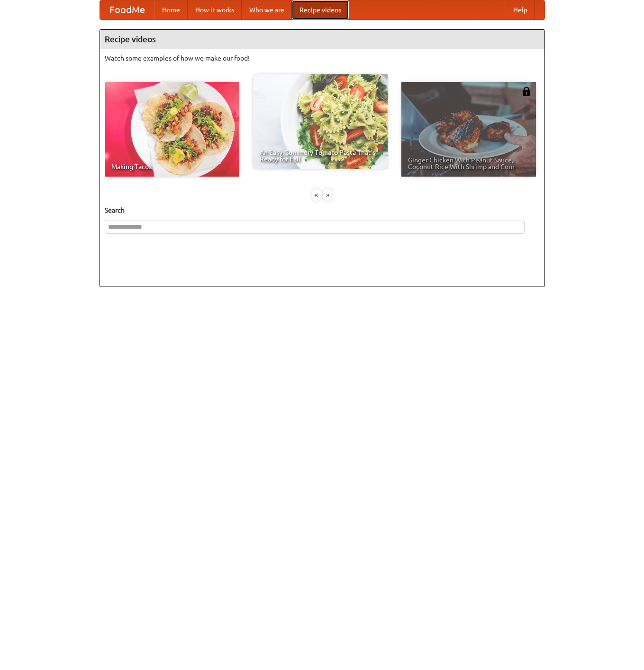  What do you see at coordinates (171, 10) in the screenshot?
I see `a: Home` at bounding box center [171, 10].